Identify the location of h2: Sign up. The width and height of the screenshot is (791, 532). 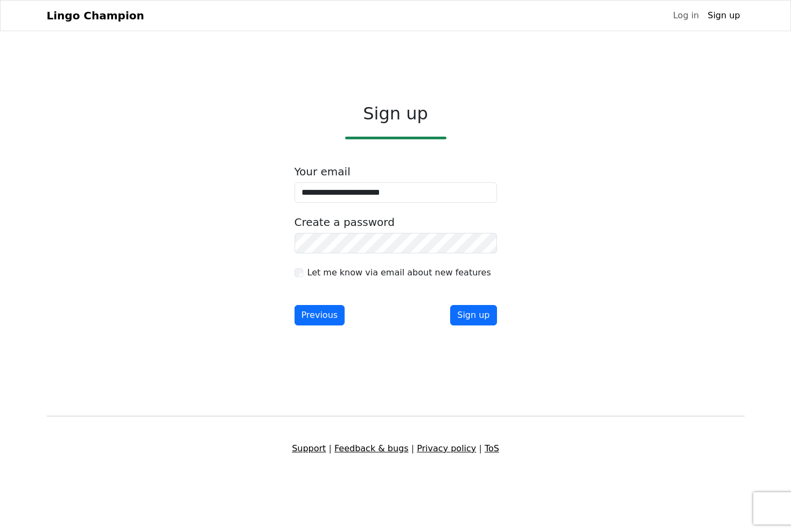
(395, 113).